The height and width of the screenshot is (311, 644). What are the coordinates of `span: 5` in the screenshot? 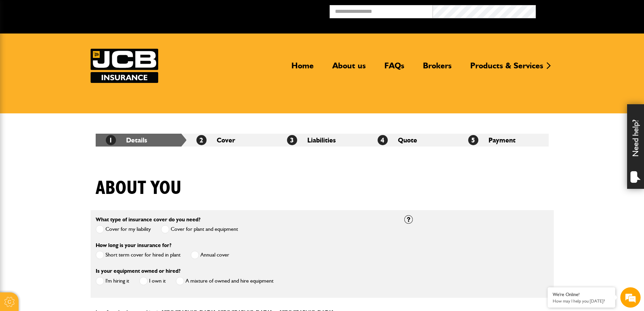 It's located at (473, 140).